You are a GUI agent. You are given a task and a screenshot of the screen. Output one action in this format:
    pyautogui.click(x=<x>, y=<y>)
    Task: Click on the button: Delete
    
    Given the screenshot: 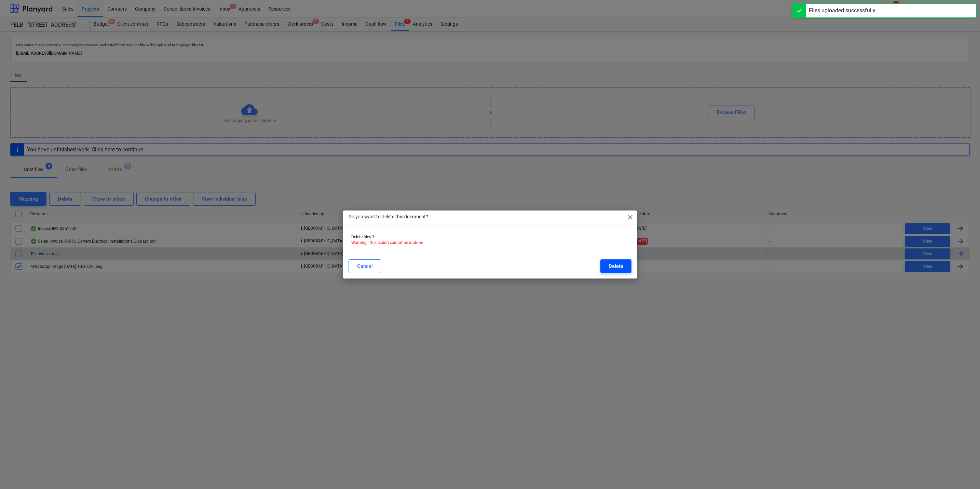 What is the action you would take?
    pyautogui.click(x=616, y=267)
    